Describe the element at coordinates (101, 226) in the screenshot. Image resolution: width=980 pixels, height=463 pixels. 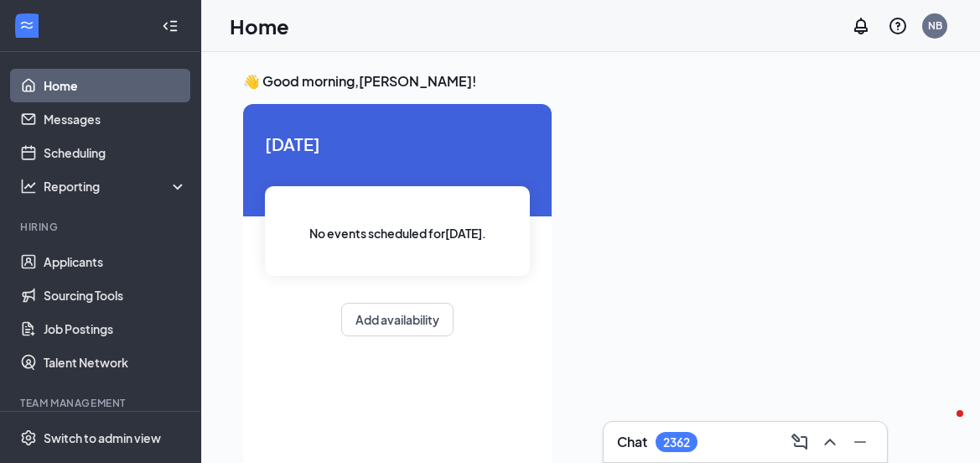
I see `div: Hiring` at that location.